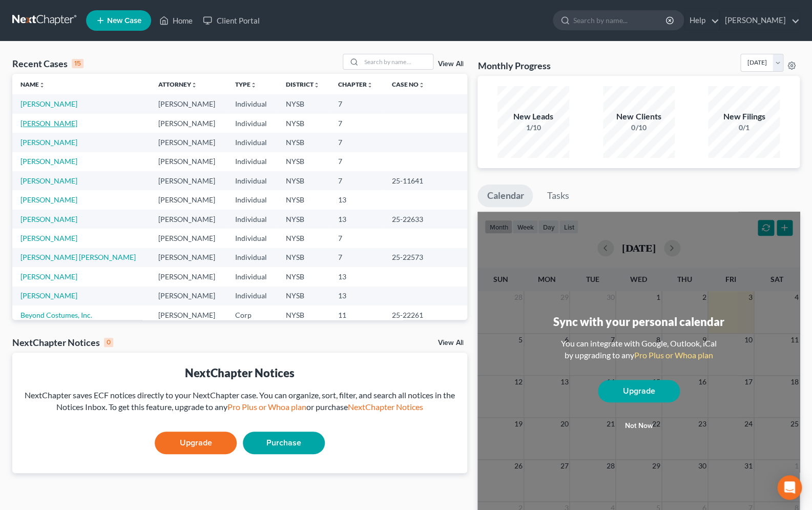  What do you see at coordinates (231, 21) in the screenshot?
I see `a: Client Portal` at bounding box center [231, 21].